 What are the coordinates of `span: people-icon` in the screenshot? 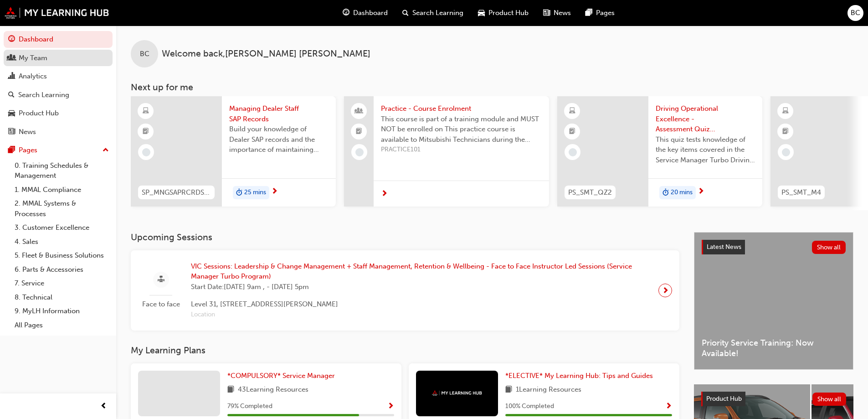 It's located at (359, 111).